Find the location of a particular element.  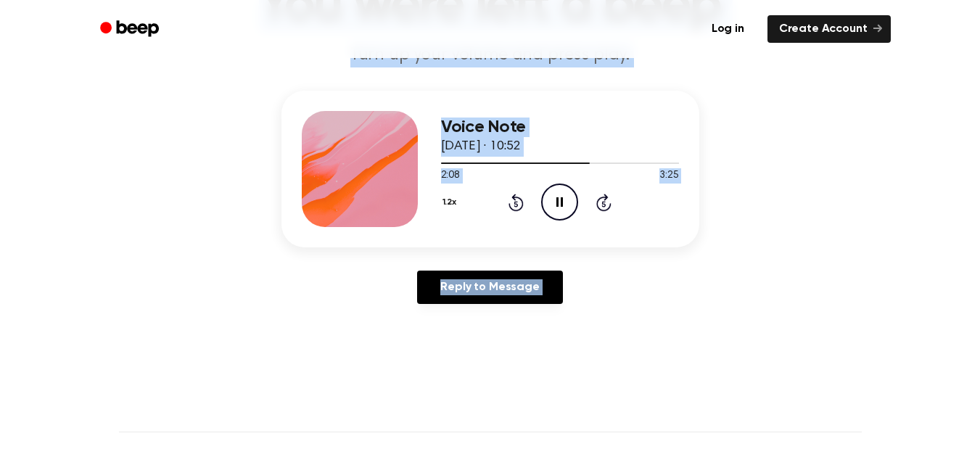

button: 1.2x is located at coordinates (451, 202).